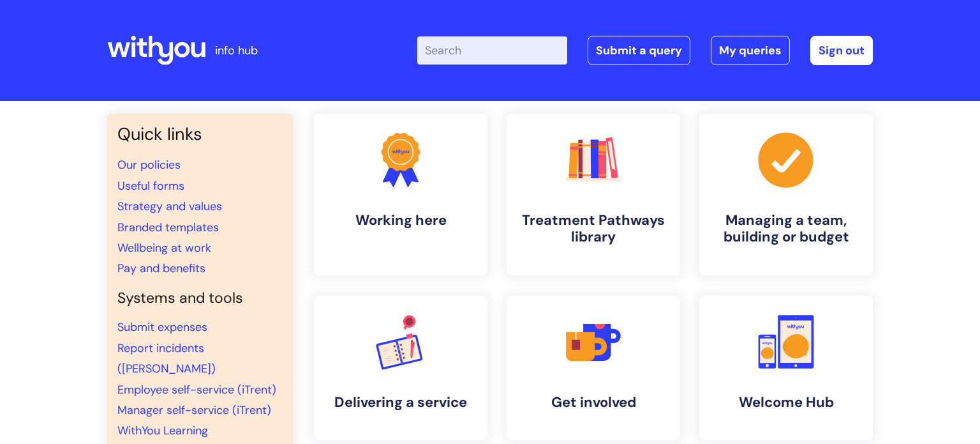 Image resolution: width=980 pixels, height=444 pixels. I want to click on a: Treatment Pathways library, so click(594, 194).